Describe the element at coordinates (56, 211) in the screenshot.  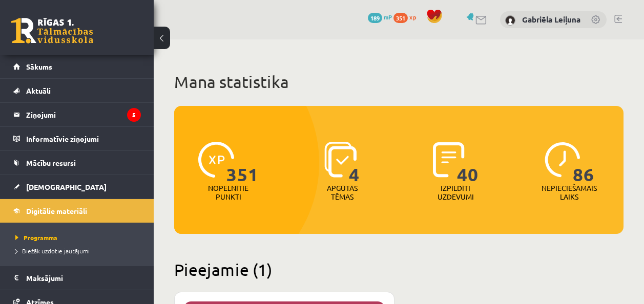
I see `span: Digitālie materiāli` at that location.